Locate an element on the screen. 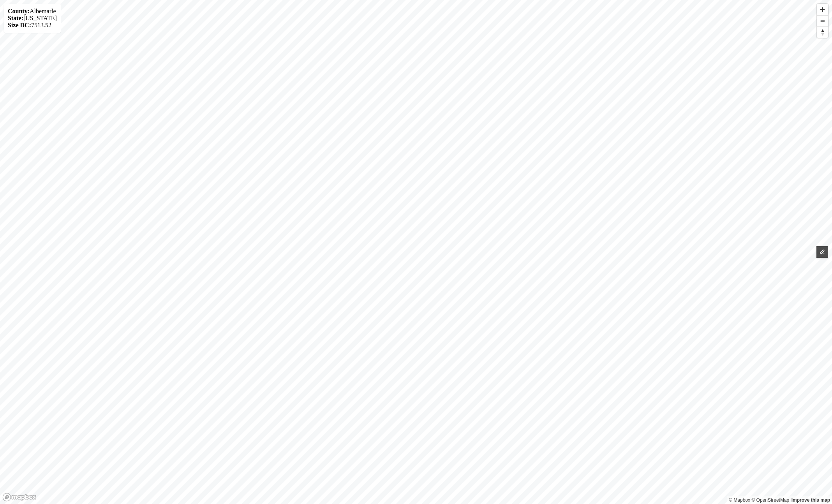  strong: County: is located at coordinates (19, 11).